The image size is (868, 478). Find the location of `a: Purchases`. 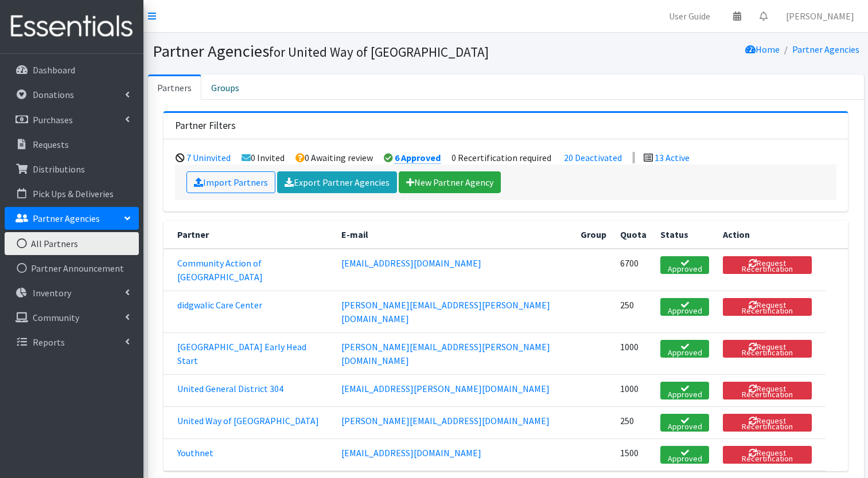

a: Purchases is located at coordinates (71, 120).